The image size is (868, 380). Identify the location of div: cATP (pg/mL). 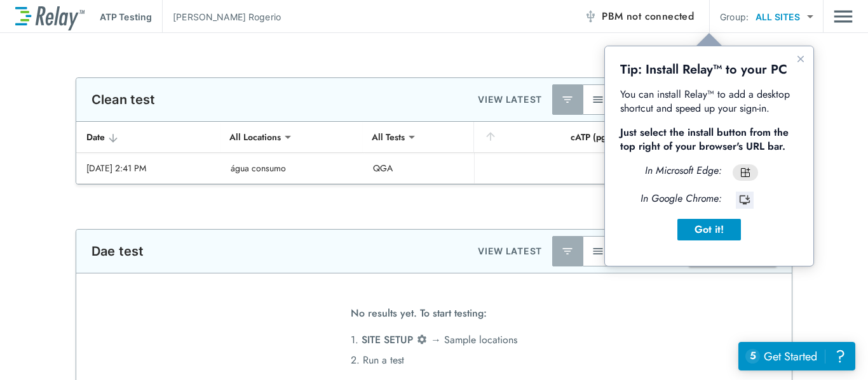
(555, 137).